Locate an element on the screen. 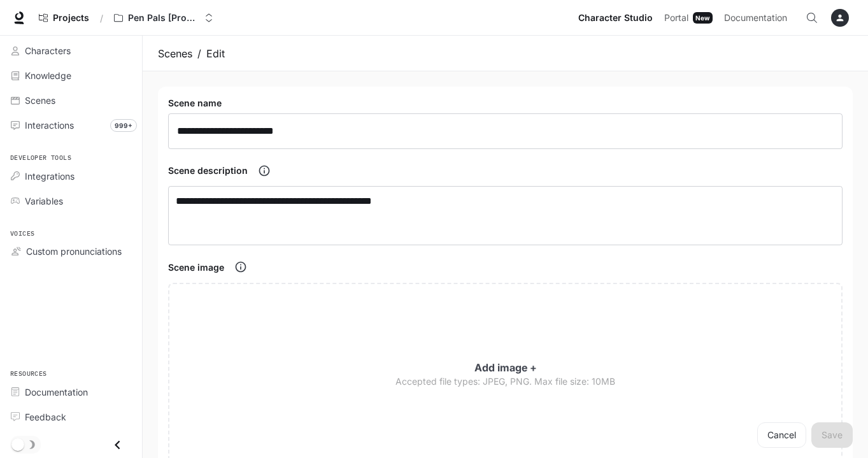  div: New is located at coordinates (702, 17).